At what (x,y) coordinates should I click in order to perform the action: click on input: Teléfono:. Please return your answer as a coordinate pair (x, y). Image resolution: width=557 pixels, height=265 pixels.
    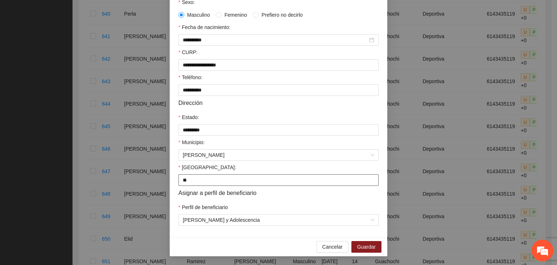
    Looking at the image, I should click on (279, 90).